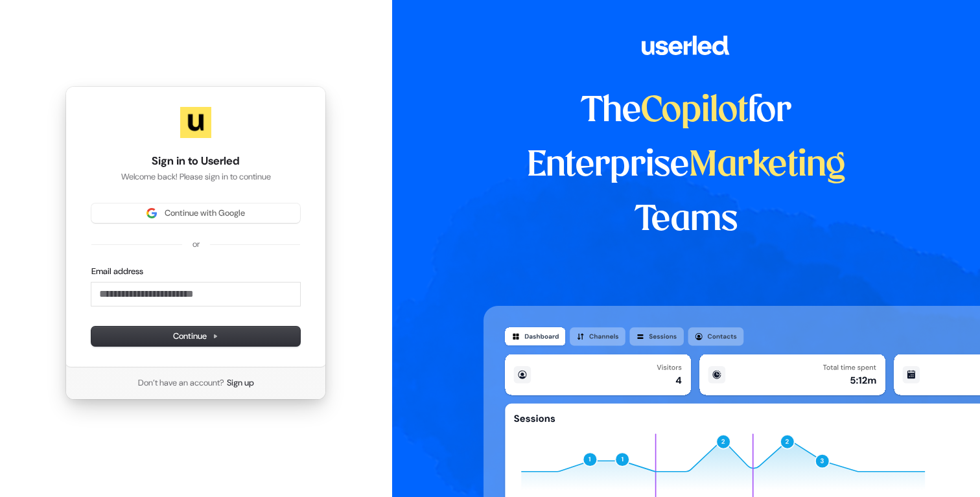  Describe the element at coordinates (685, 166) in the screenshot. I see `h1: The for Enterprise Teams` at that location.